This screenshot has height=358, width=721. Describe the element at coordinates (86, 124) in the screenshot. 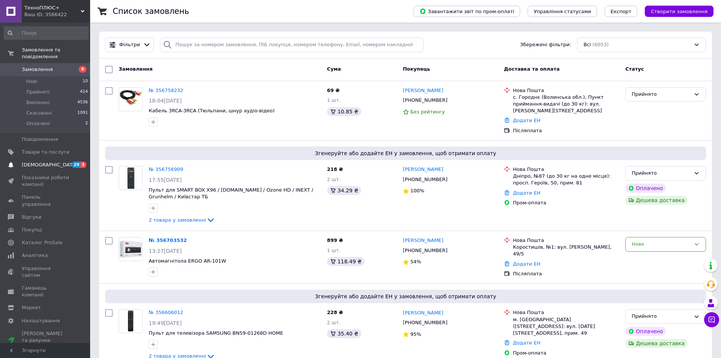

I see `span: 2` at that location.